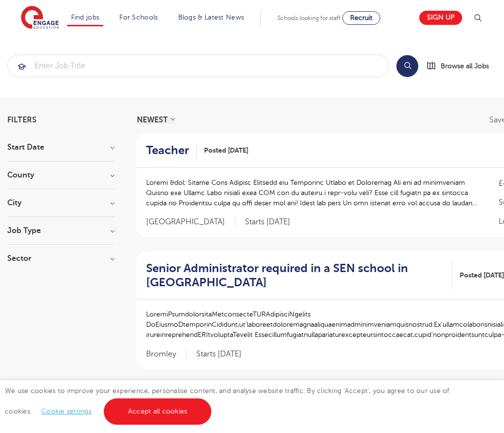 The height and width of the screenshot is (433, 504). I want to click on button: Search, so click(407, 66).